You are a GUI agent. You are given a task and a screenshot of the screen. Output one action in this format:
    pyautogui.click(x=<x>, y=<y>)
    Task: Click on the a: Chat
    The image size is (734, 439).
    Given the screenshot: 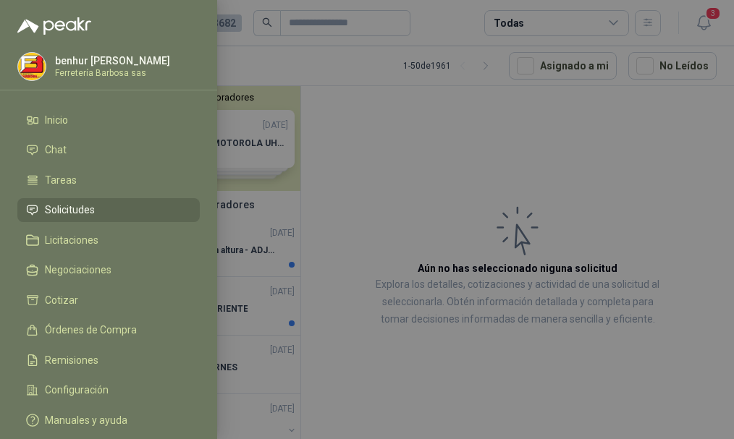 What is the action you would take?
    pyautogui.click(x=109, y=150)
    